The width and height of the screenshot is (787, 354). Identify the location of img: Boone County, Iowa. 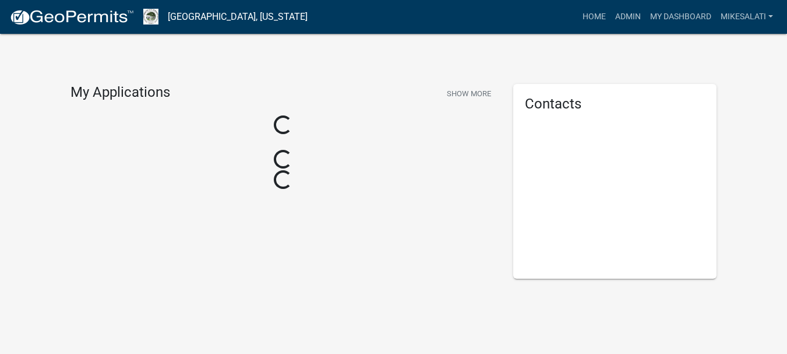
(151, 16).